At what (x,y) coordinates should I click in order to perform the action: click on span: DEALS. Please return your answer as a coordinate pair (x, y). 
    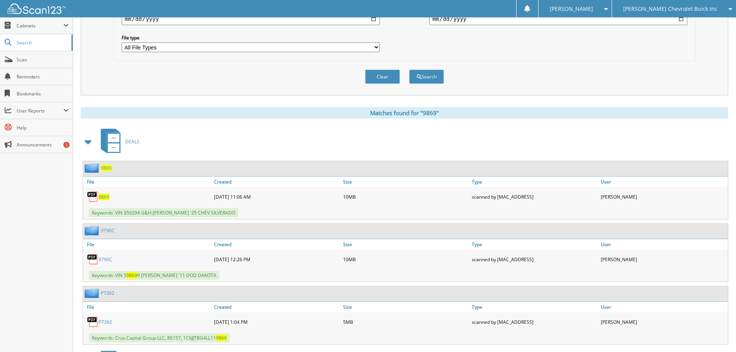
    Looking at the image, I should click on (132, 141).